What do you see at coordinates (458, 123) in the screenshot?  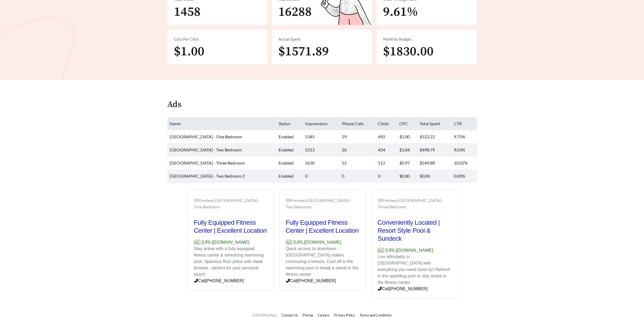 I see `span: CTR` at bounding box center [458, 123].